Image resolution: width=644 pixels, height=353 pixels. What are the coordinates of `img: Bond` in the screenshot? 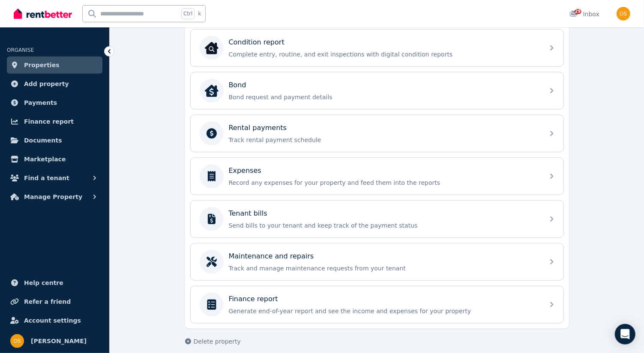 It's located at (212, 91).